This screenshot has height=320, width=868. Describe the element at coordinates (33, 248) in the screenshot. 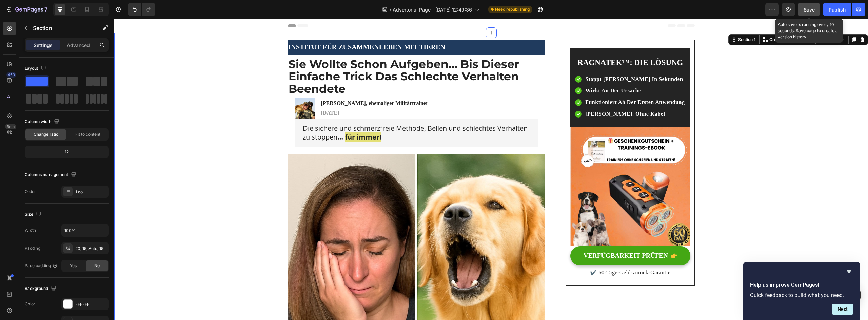

I see `div: Padding` at that location.